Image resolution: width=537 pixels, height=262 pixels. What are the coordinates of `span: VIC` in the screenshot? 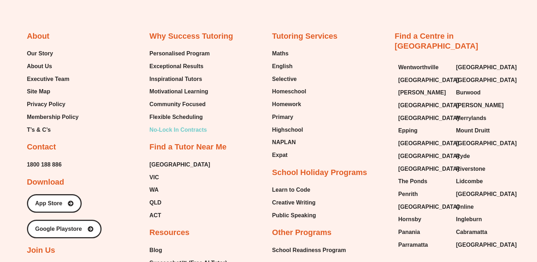 It's located at (154, 178).